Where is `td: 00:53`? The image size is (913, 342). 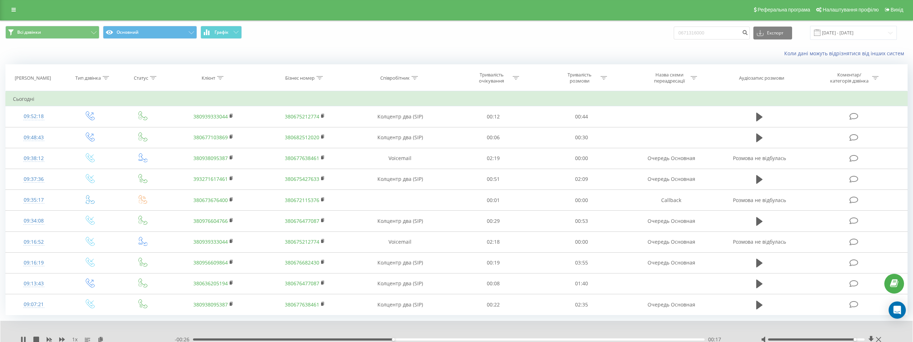
td: 00:53 is located at coordinates (581, 221).